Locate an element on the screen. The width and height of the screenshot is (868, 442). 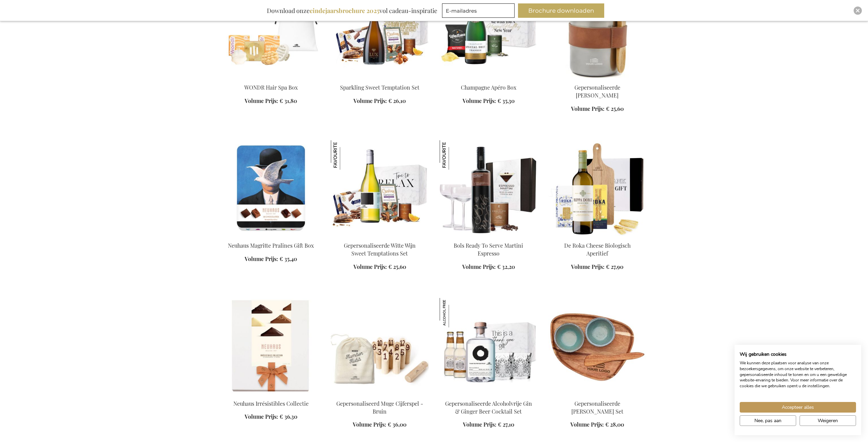
a: Personalised Miles Food Thermos is located at coordinates (598, 78).